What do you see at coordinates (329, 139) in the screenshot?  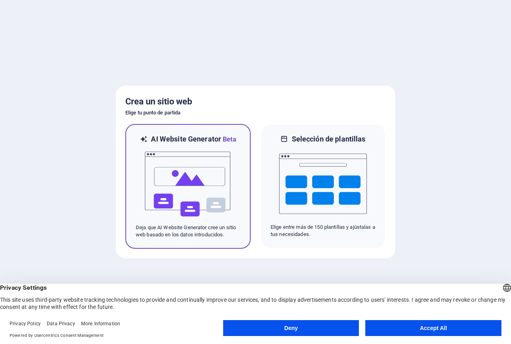 I see `h6: Selección de plantillas` at bounding box center [329, 139].